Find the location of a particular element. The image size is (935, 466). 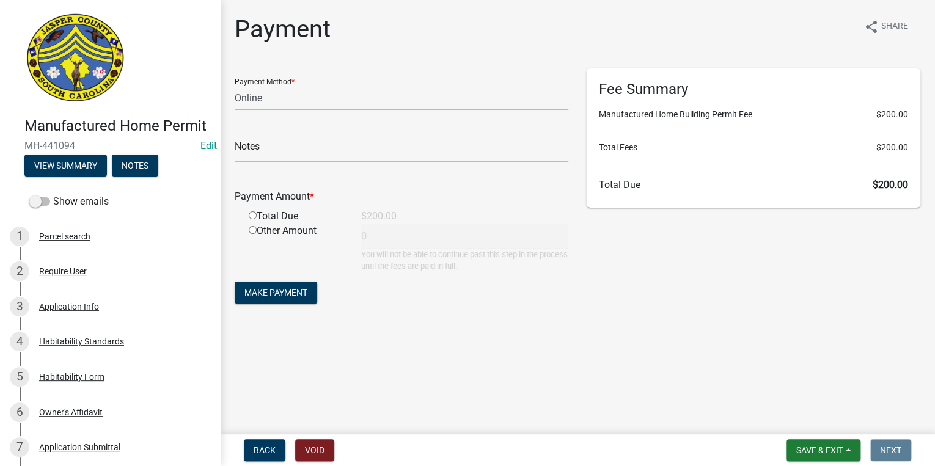

div: Payment Amount is located at coordinates (402, 197).